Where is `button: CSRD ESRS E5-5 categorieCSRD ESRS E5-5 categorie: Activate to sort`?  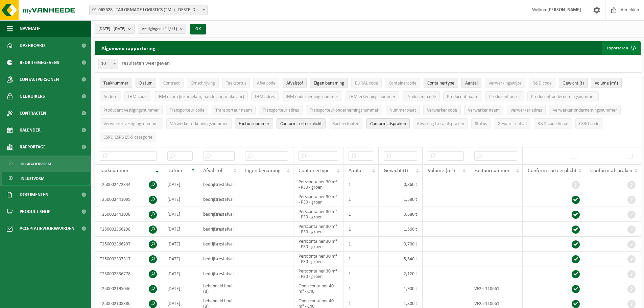 button: CSRD ESRS E5-5 categorieCSRD ESRS E5-5 categorie: Activate to sort is located at coordinates (128, 137).